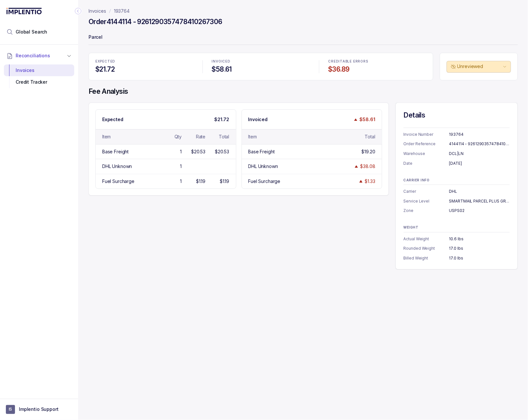  I want to click on div: SMARTMAIL PARCEL PLUS GROUND, so click(480, 201).